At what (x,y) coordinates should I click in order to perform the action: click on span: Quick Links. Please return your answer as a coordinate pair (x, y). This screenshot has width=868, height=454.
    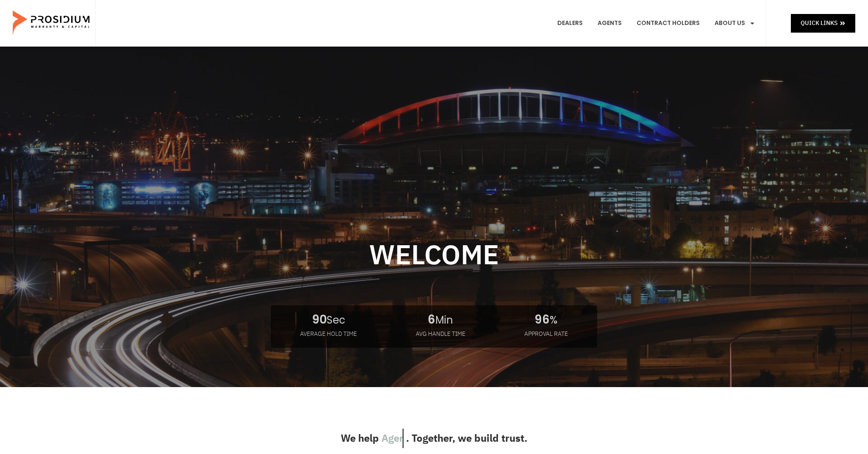
    Looking at the image, I should click on (819, 23).